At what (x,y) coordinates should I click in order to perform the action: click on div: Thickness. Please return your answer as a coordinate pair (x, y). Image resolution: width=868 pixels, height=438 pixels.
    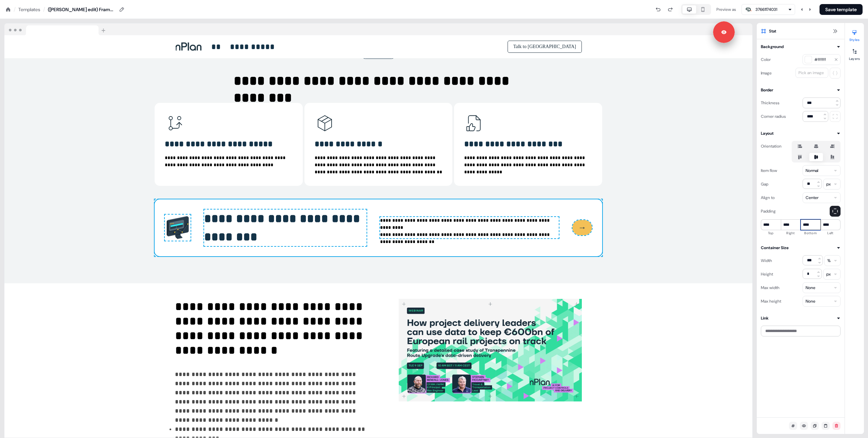
    Looking at the image, I should click on (770, 103).